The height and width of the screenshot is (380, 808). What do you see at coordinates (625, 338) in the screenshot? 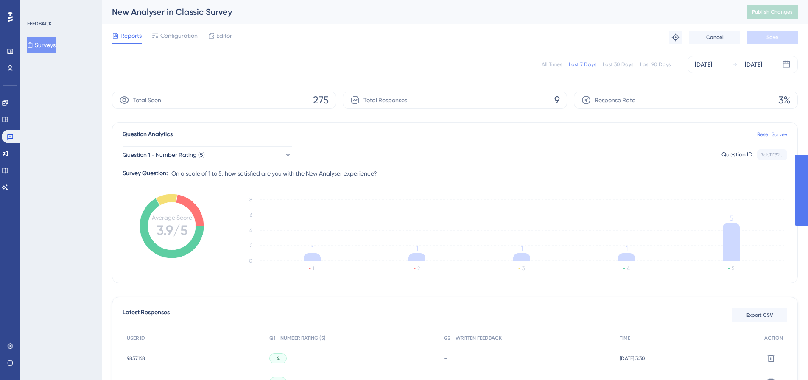
I see `span: TIME` at bounding box center [625, 338].